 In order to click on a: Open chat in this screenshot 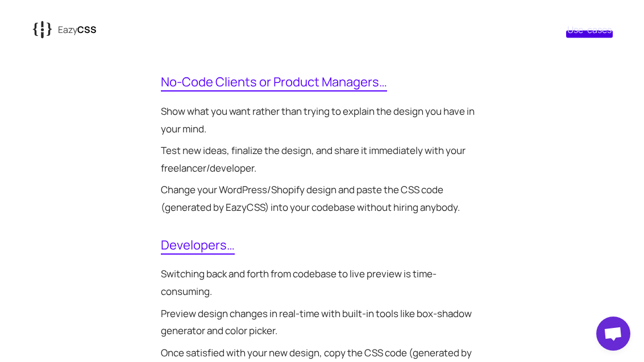, I will do `click(613, 334)`.